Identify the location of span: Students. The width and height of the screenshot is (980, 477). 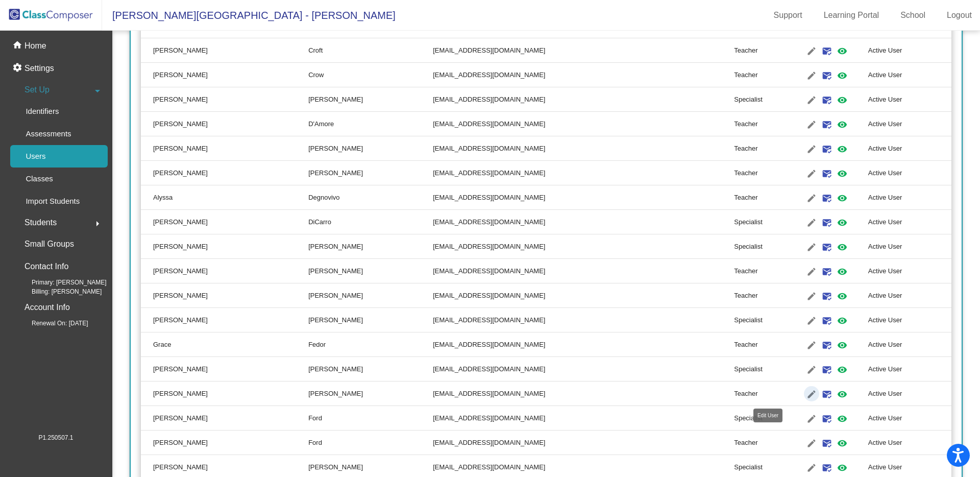
(40, 222).